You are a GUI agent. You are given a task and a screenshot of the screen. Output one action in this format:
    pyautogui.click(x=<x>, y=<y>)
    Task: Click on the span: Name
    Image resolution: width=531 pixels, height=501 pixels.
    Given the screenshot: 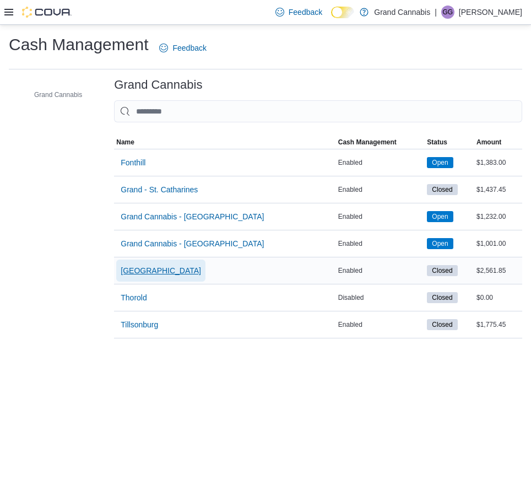 What is the action you would take?
    pyautogui.click(x=125, y=142)
    